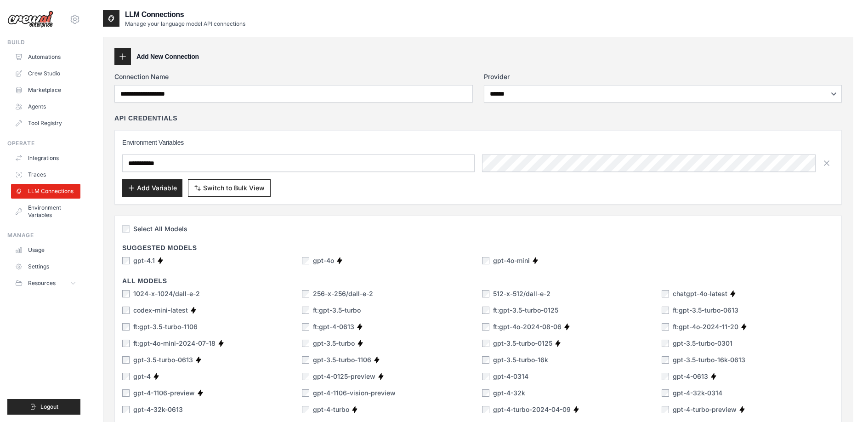 The image size is (868, 422). Describe the element at coordinates (229, 188) in the screenshot. I see `button: Switch to Bulk View` at that location.